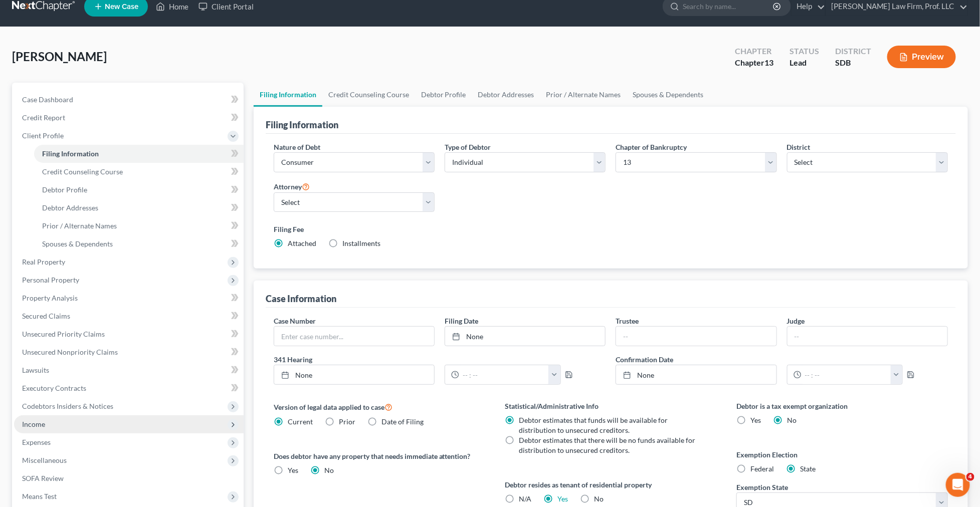 This screenshot has width=980, height=507. I want to click on span: 13, so click(769, 62).